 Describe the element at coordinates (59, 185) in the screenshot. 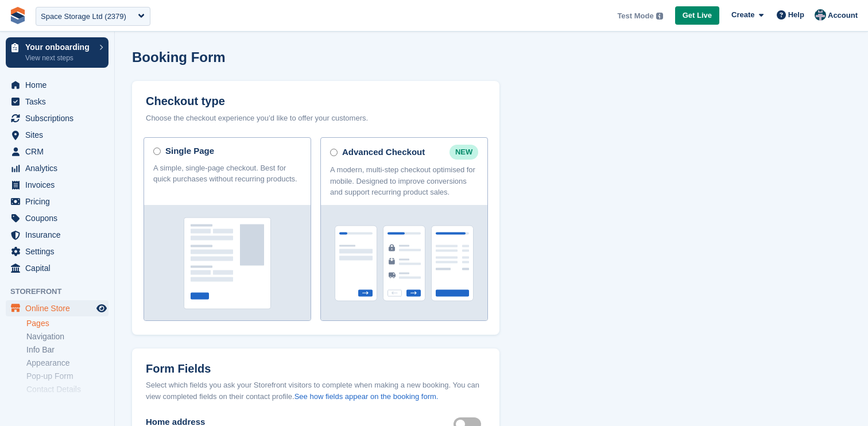

I see `span: Invoices` at that location.